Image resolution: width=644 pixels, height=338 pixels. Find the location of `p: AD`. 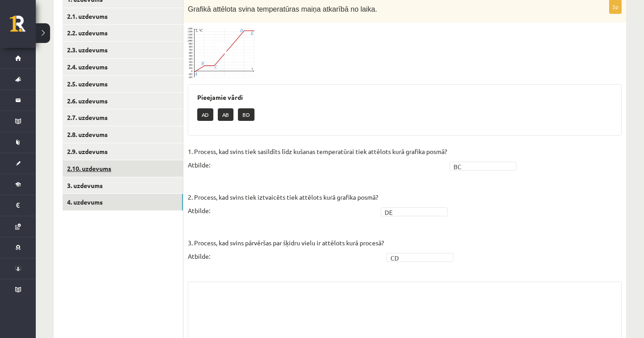

p: AD is located at coordinates (205, 115).